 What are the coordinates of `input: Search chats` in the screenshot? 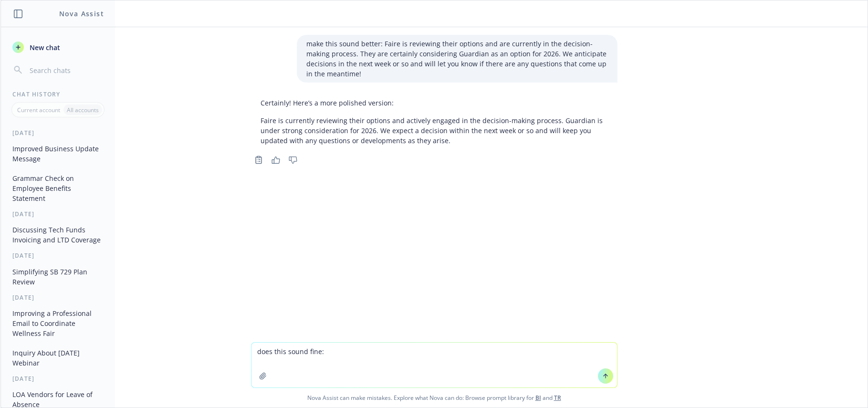 It's located at (66, 70).